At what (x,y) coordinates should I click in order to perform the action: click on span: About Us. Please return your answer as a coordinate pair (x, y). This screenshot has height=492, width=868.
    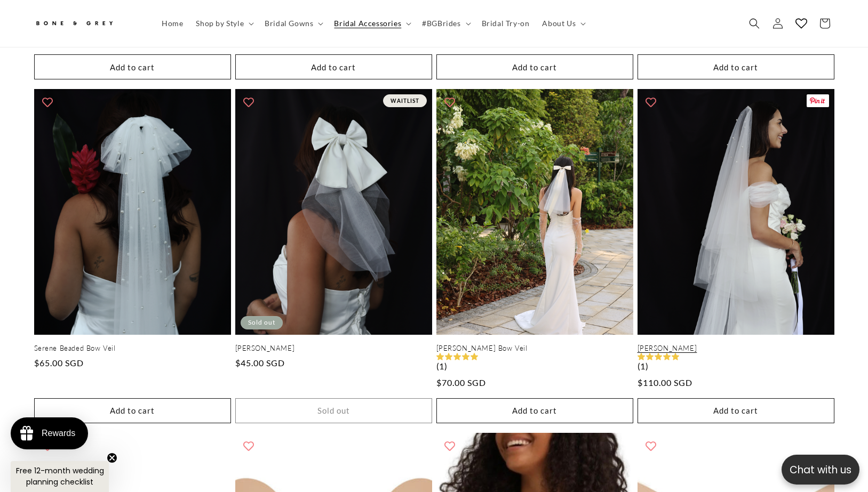
    Looking at the image, I should click on (559, 23).